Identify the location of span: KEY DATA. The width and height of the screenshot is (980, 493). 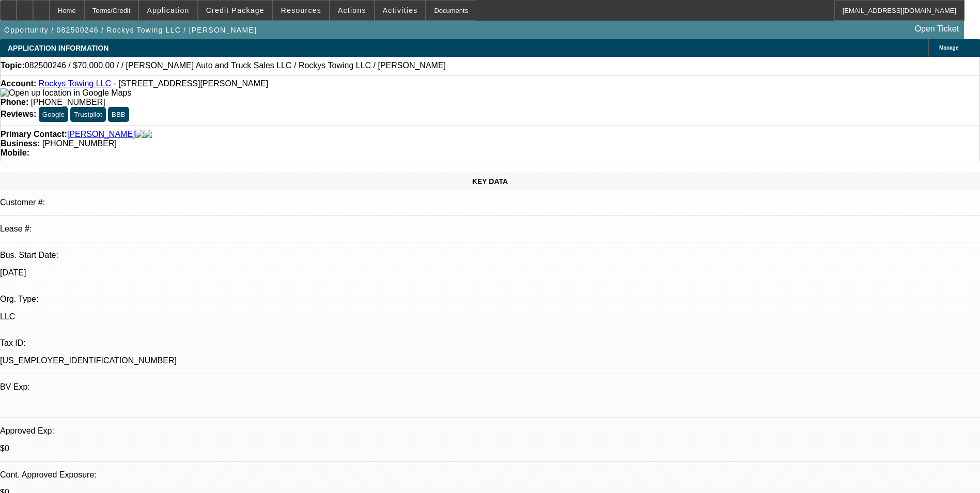
(490, 181).